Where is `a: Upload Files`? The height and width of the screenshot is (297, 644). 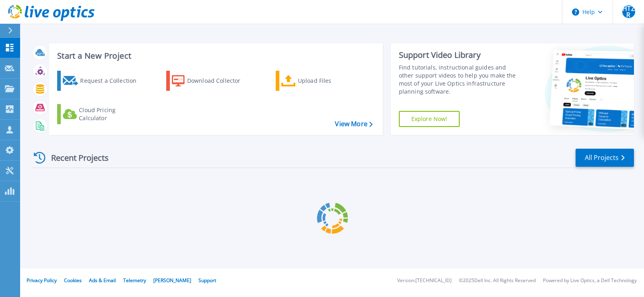 a: Upload Files is located at coordinates (320, 80).